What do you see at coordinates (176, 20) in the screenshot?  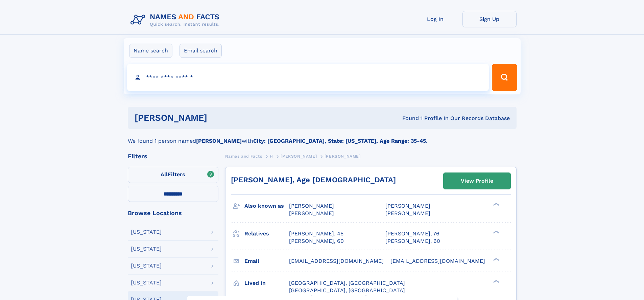 I see `img: Logo Names and Facts` at bounding box center [176, 20].